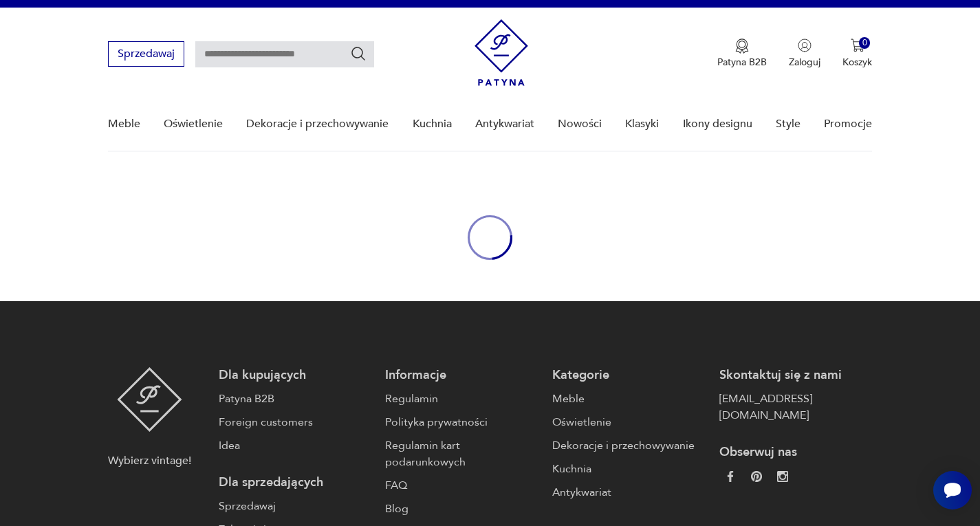  Describe the element at coordinates (805, 53) in the screenshot. I see `button: Zaloguj` at that location.